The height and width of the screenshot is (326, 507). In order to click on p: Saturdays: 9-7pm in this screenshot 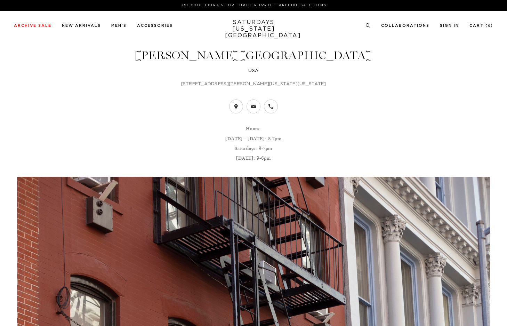, I will do `click(254, 149)`.